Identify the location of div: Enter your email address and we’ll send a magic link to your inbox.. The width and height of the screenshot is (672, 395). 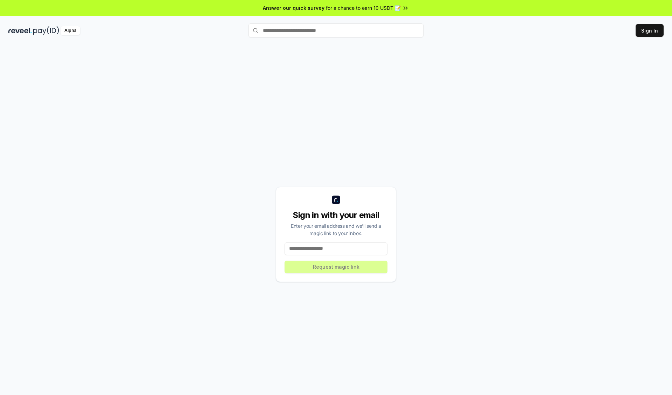
(336, 230).